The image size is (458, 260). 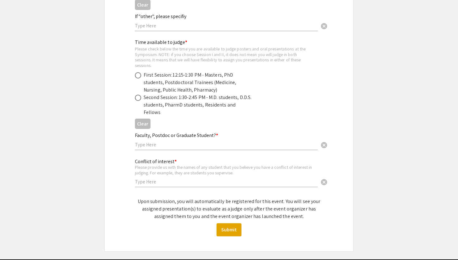 I want to click on p: Upon submission, you will automatically be registered for this event. You will see your assigned ..., so click(x=229, y=209).